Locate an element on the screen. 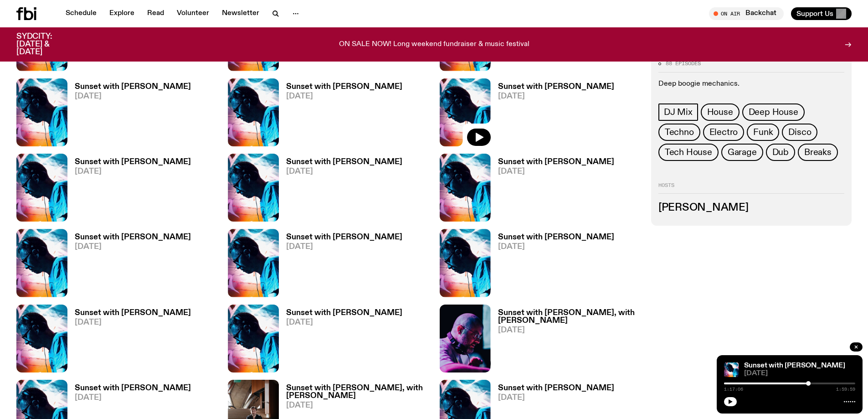  a: Breaks is located at coordinates (818, 153).